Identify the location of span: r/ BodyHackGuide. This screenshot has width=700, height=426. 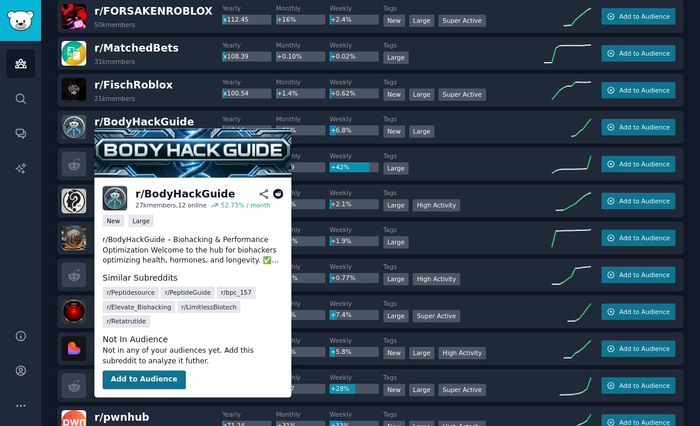
(144, 122).